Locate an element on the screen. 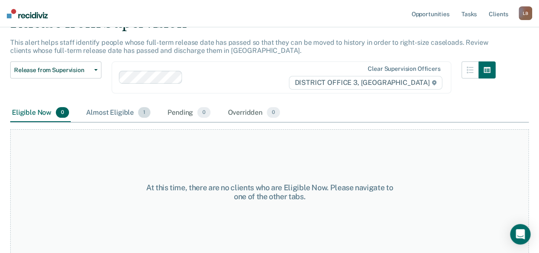 The width and height of the screenshot is (539, 253). div: Clear supervision officers is located at coordinates (404, 69).